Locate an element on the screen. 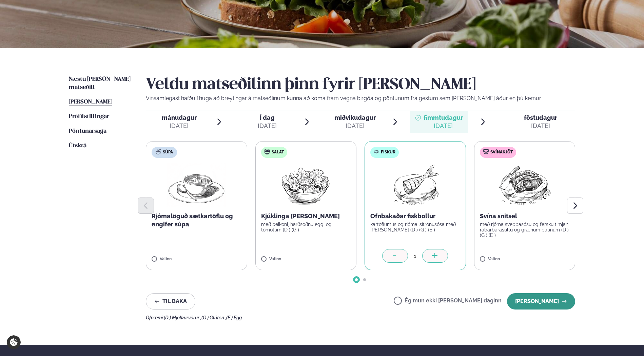 The width and height of the screenshot is (644, 356). img: salad.svg is located at coordinates (267, 152).